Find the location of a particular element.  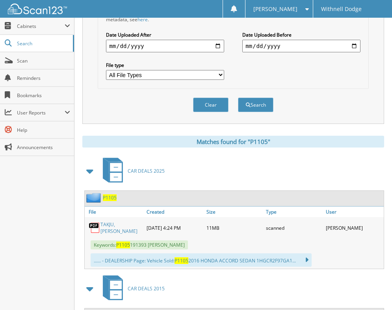

a: CAR DEALS 2015 is located at coordinates (131, 289).